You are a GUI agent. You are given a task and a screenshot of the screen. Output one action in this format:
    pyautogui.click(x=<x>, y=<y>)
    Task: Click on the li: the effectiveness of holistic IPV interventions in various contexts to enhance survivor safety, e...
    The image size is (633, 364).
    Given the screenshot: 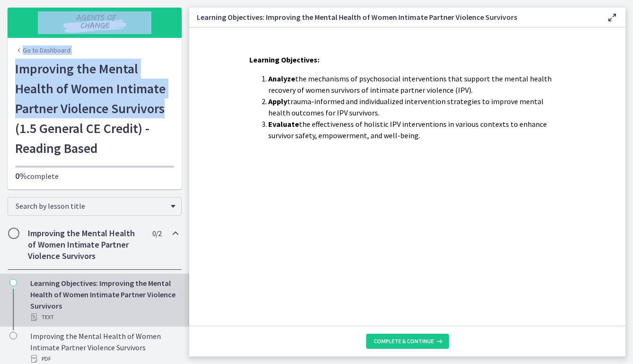 What is the action you would take?
    pyautogui.click(x=417, y=130)
    